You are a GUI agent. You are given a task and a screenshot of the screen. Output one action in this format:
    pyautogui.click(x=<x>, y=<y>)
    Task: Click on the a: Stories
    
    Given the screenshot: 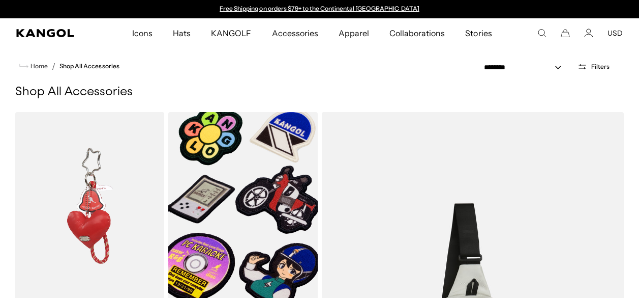 What is the action you would take?
    pyautogui.click(x=479, y=33)
    